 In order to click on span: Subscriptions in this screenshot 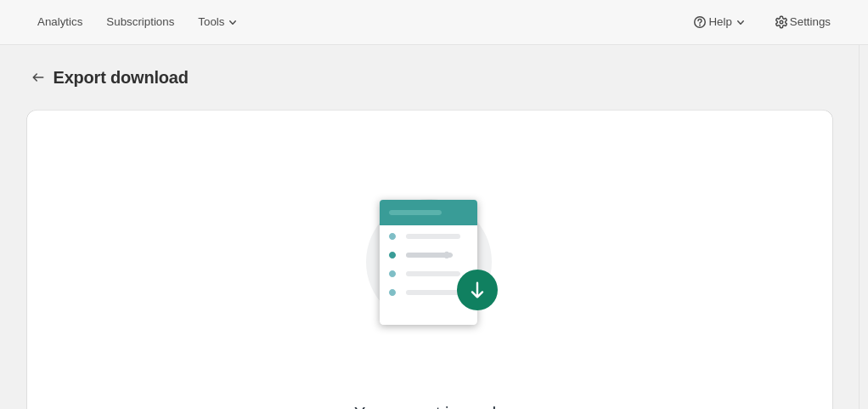, I will do `click(140, 22)`.